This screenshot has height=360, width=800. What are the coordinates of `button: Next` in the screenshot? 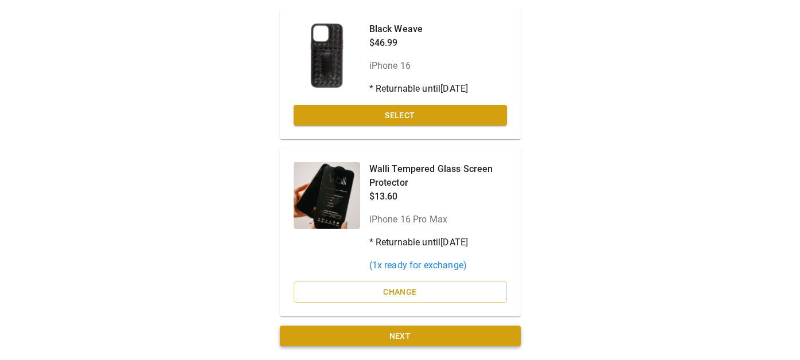 It's located at (401, 336).